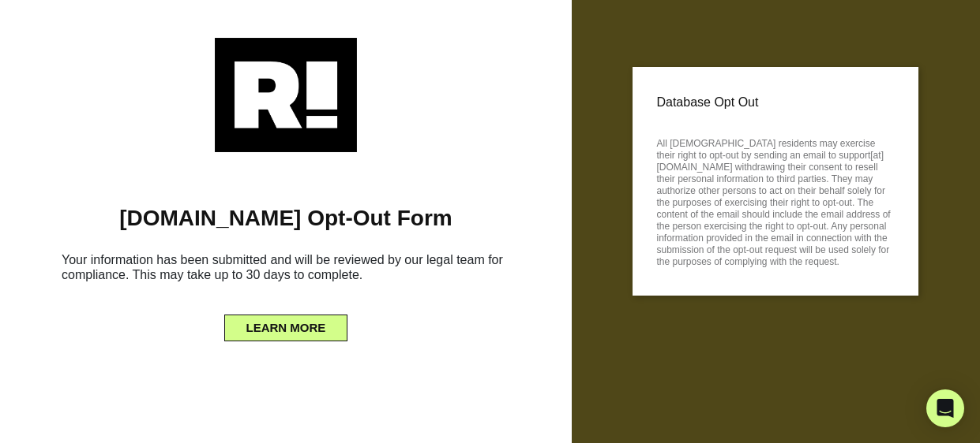 The width and height of the screenshot is (980, 443). Describe the element at coordinates (775, 102) in the screenshot. I see `p: Database Opt Out` at that location.